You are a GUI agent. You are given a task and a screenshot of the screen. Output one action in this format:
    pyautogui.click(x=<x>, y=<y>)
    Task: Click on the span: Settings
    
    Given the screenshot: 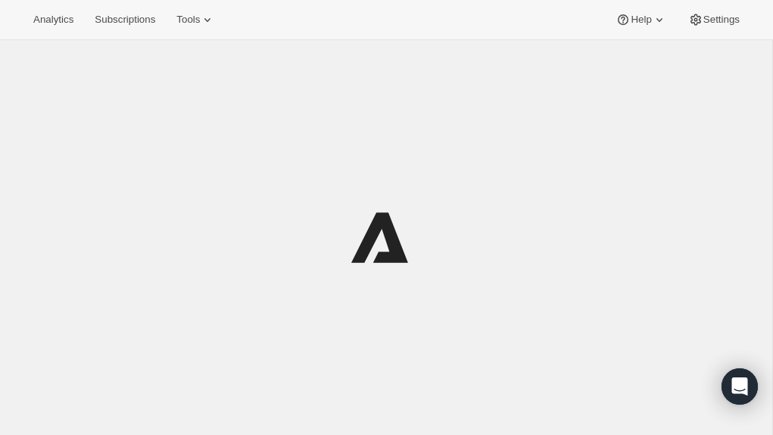 What is the action you would take?
    pyautogui.click(x=721, y=20)
    